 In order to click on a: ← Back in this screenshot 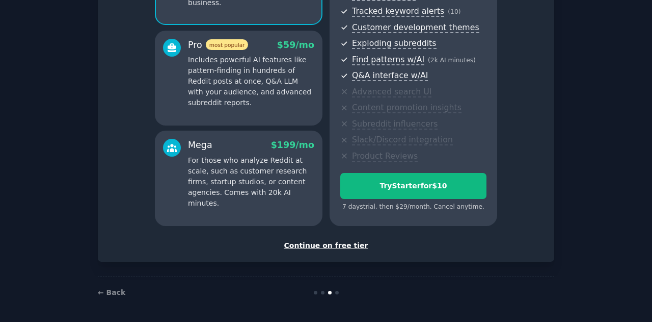, I will do `click(112, 292)`.